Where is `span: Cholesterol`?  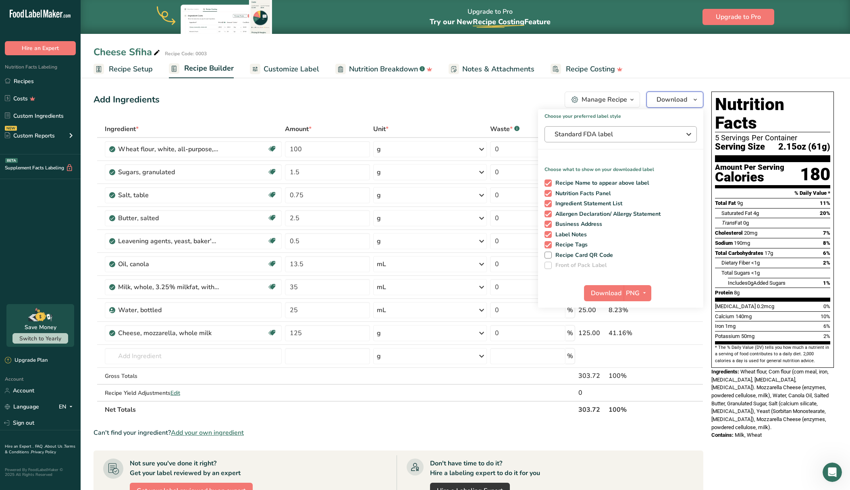 span: Cholesterol is located at coordinates (728, 232).